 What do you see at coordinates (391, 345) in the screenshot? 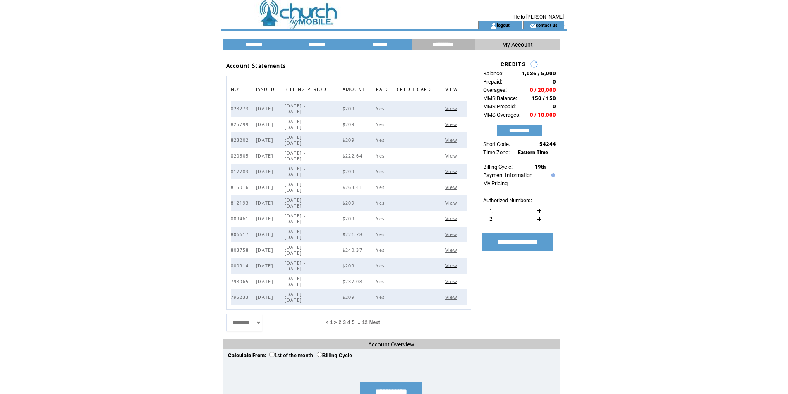
I see `span: Account Overview` at bounding box center [391, 345].